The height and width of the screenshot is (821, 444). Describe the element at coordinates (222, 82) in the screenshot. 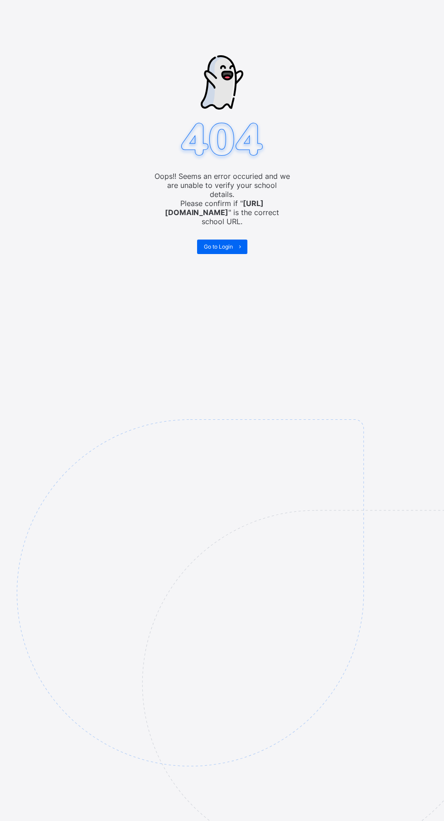

I see `img: ghost-strokes.05e252ede52c2f8dbc99f45d5e1f5e9f.svg` at that location.